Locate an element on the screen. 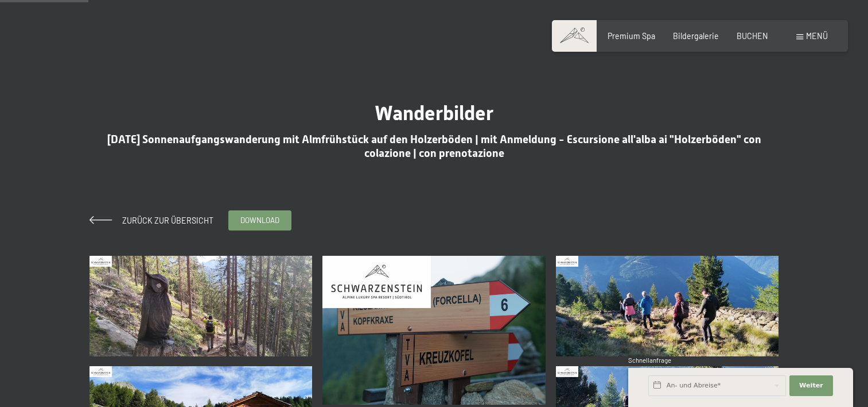  a: download is located at coordinates (260, 220).